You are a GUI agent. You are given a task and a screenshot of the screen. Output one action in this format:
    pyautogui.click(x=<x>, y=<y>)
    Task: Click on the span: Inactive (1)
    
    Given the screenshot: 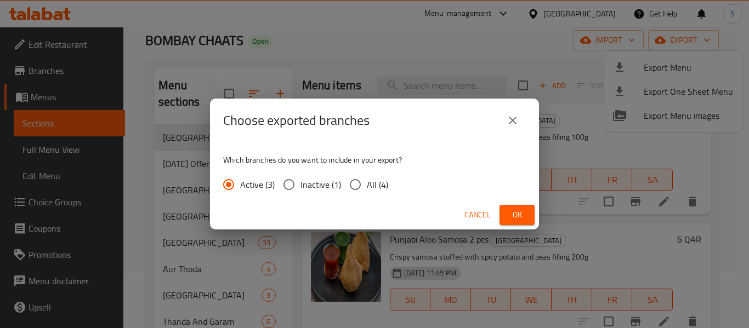 What is the action you would take?
    pyautogui.click(x=321, y=185)
    